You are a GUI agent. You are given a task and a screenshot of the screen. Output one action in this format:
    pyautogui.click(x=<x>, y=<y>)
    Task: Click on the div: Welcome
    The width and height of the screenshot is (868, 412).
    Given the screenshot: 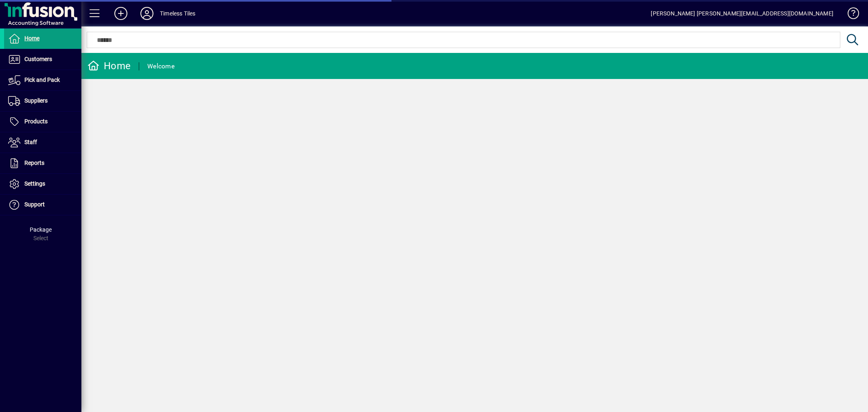 What is the action you would take?
    pyautogui.click(x=161, y=67)
    